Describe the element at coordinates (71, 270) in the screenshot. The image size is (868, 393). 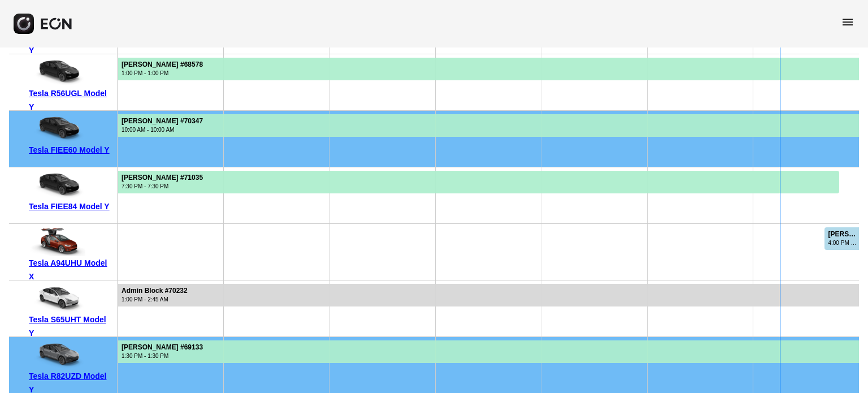
I see `div: Tesla A94UHU Model X` at that location.